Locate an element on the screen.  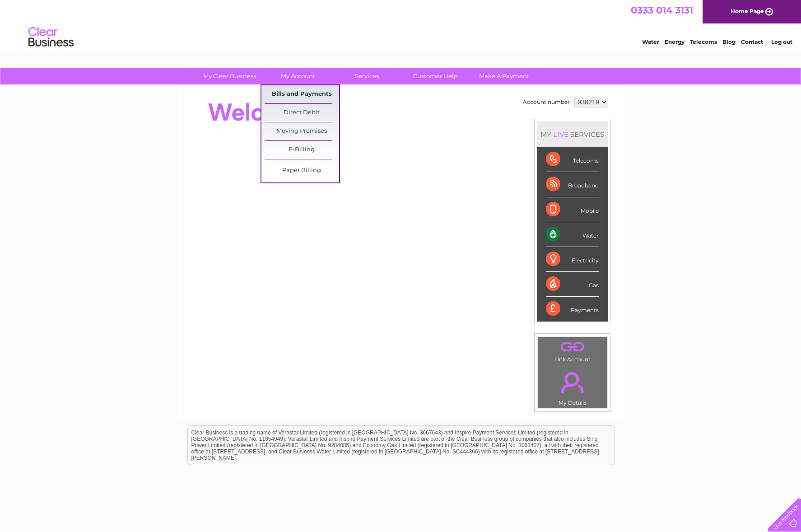
a: My Clear Business is located at coordinates (229, 76).